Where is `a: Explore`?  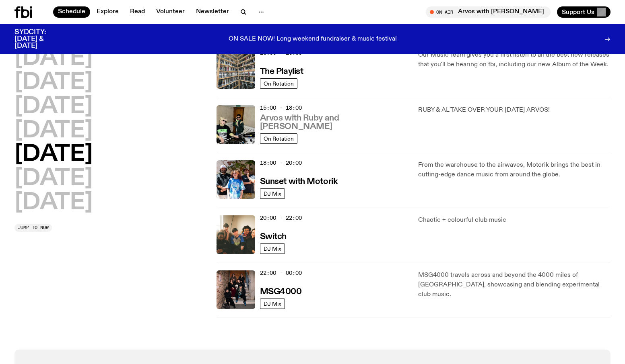 a: Explore is located at coordinates (107, 12).